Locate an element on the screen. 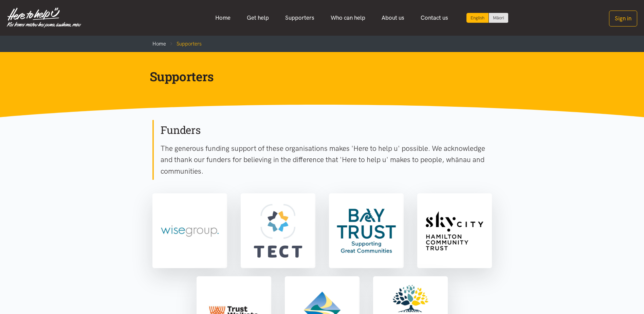 The height and width of the screenshot is (314, 644). img: Wise Group is located at coordinates (190, 231).